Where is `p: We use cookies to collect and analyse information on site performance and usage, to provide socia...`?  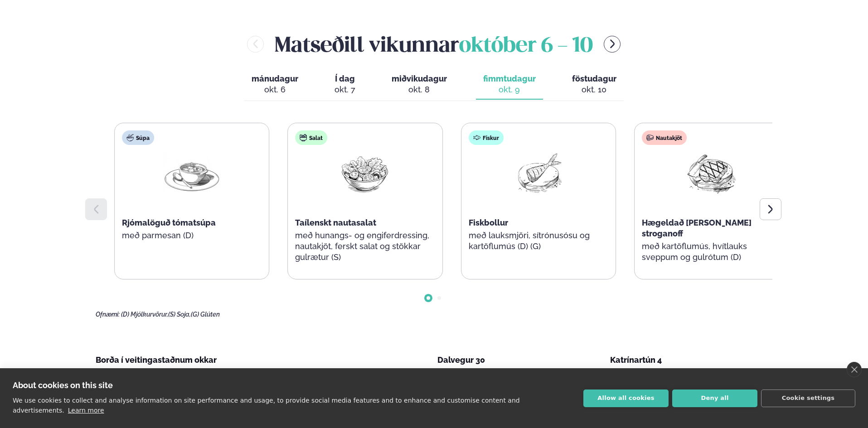 p: We use cookies to collect and analyse information on site performance and usage, to provide socia... is located at coordinates (266, 405).